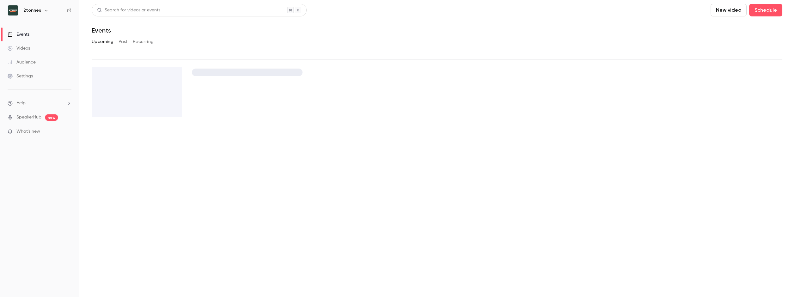 The height and width of the screenshot is (297, 795). I want to click on li: help-dropdown-opener, so click(40, 103).